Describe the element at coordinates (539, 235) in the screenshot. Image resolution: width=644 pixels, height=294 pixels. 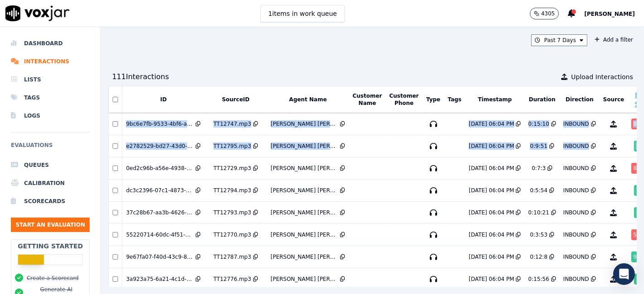
I see `div: 0:3:53` at that location.